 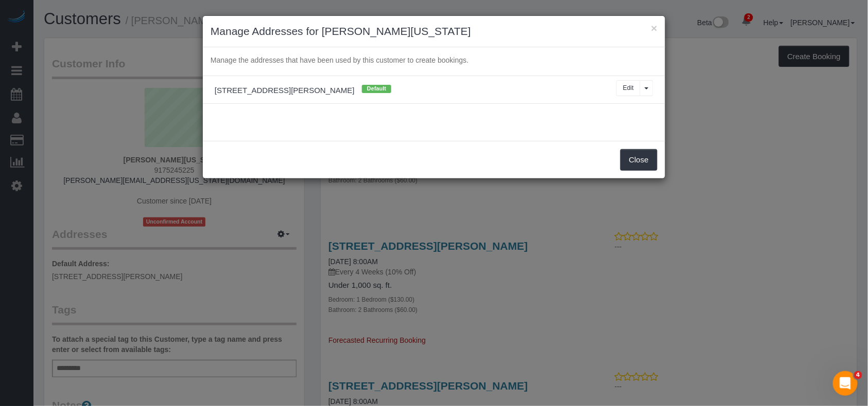 What do you see at coordinates (434, 97) in the screenshot?
I see `sui-modal: Manage Addresses for Alicia Washington` at bounding box center [434, 97].